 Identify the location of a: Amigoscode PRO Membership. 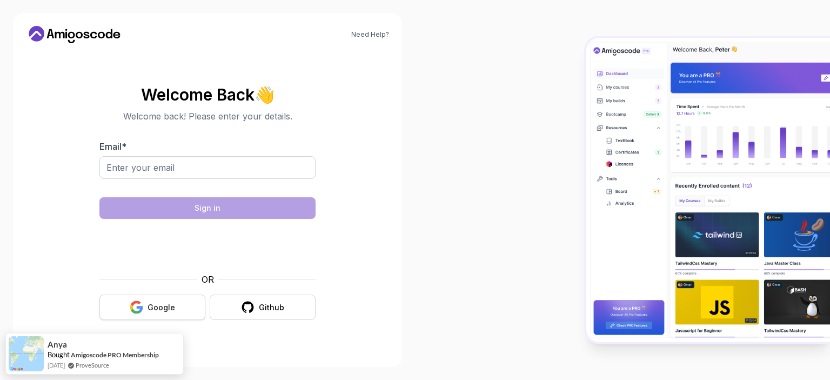
(115, 354).